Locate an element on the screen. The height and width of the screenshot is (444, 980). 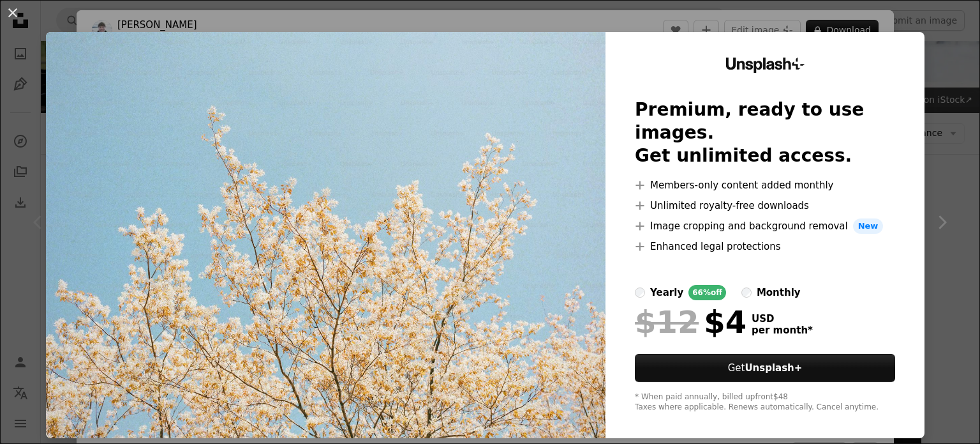
button: GetUnsplash+ is located at coordinates (765, 367).